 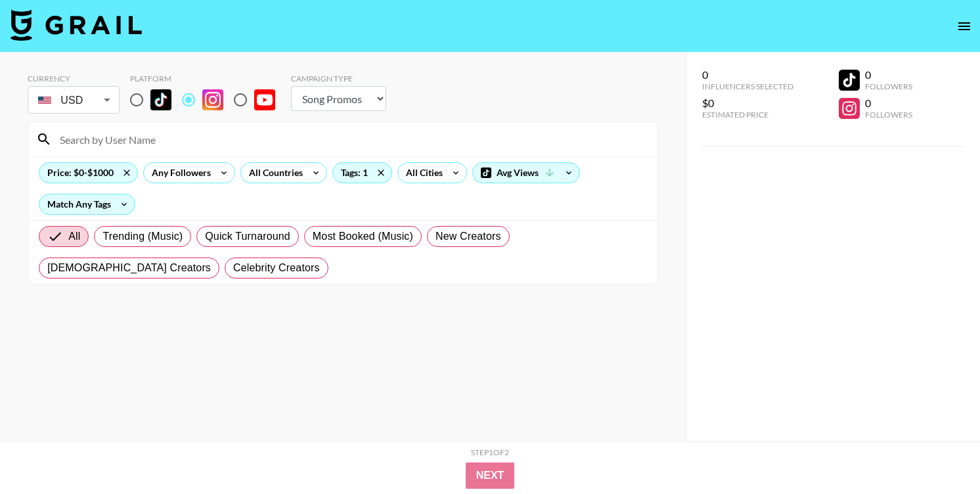 I want to click on div: Avg Views, so click(x=526, y=172).